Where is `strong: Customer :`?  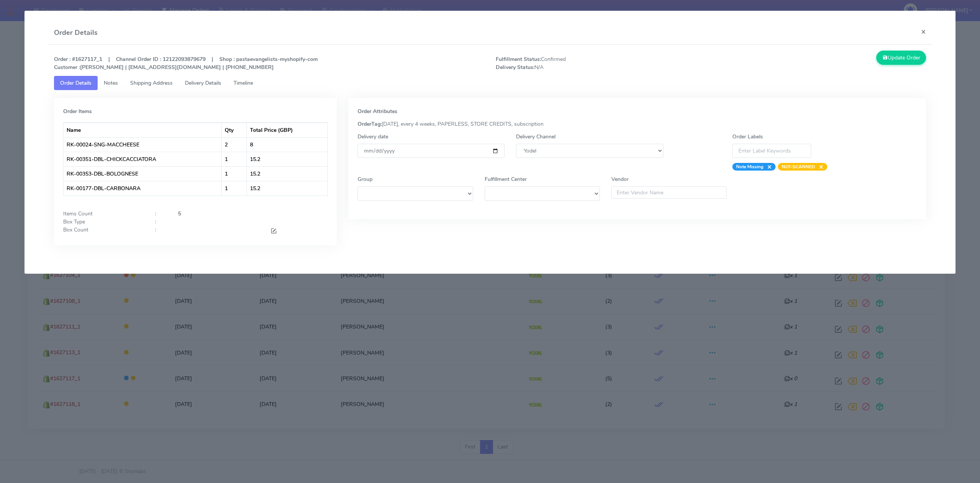 strong: Customer : is located at coordinates (67, 67).